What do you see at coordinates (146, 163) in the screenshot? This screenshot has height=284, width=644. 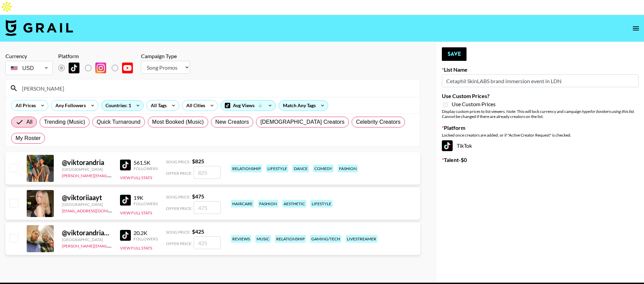 I see `div: 561.5K` at bounding box center [146, 163].